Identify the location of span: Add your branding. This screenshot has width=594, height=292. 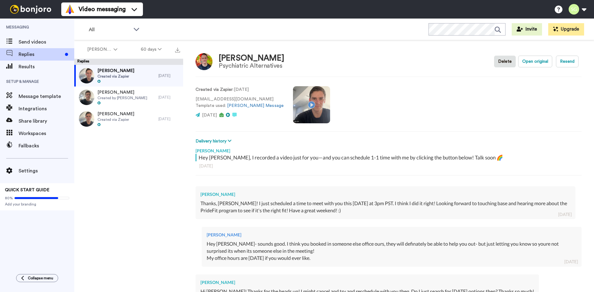
(37, 204).